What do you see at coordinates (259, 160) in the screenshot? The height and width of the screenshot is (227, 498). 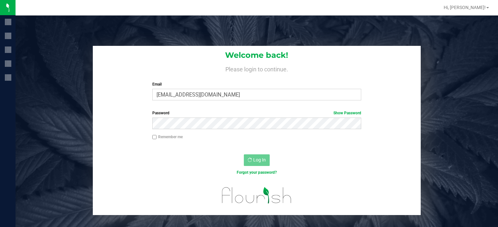 I see `span: Log In` at bounding box center [259, 160].